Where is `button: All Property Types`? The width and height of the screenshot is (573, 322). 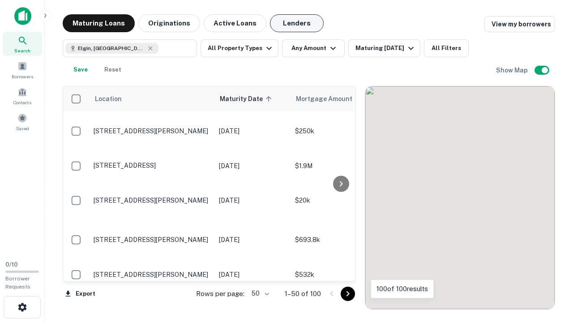
button: All Property Types is located at coordinates (240, 48).